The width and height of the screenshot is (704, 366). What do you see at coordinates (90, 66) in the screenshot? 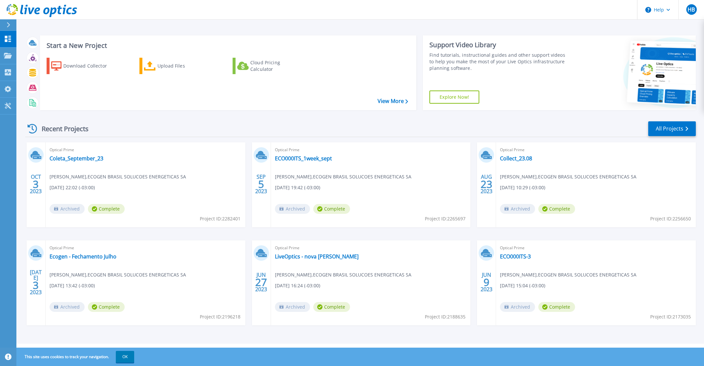
I see `div: Download Collector` at bounding box center [90, 66].